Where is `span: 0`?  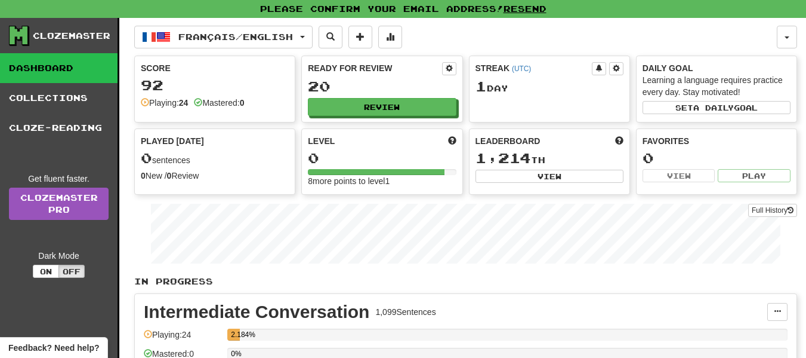 span: 0 is located at coordinates (146, 158).